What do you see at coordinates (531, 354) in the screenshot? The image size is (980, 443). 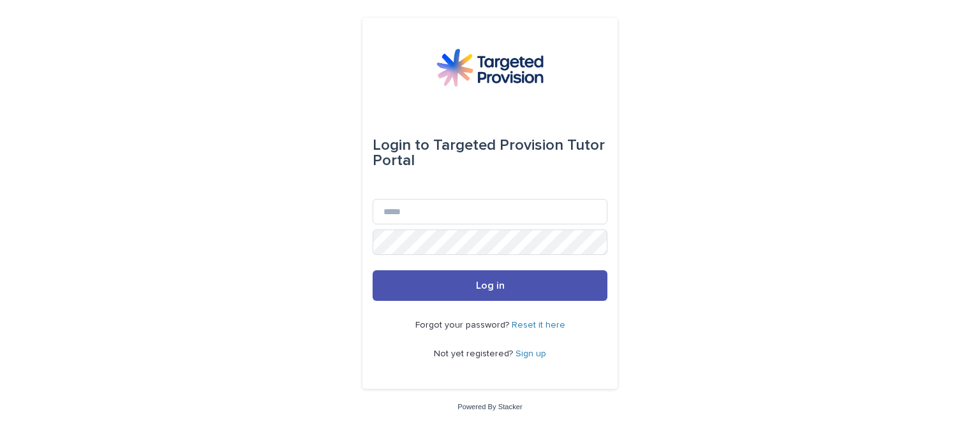 I see `a: Sign up` at bounding box center [531, 354].